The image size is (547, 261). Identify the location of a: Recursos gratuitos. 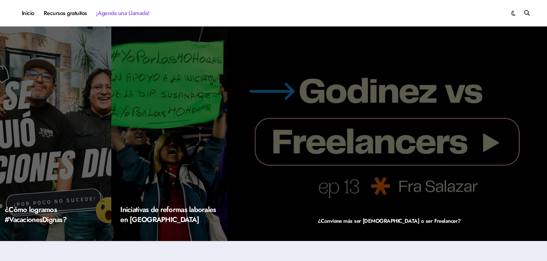
(65, 13).